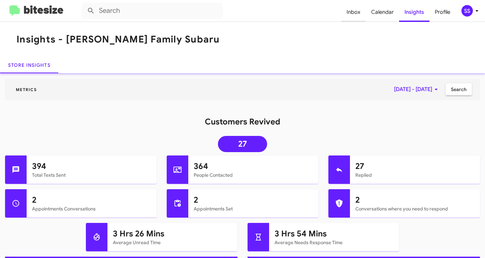 The width and height of the screenshot is (485, 258). I want to click on h1: 3 Hrs 26 Mins, so click(172, 233).